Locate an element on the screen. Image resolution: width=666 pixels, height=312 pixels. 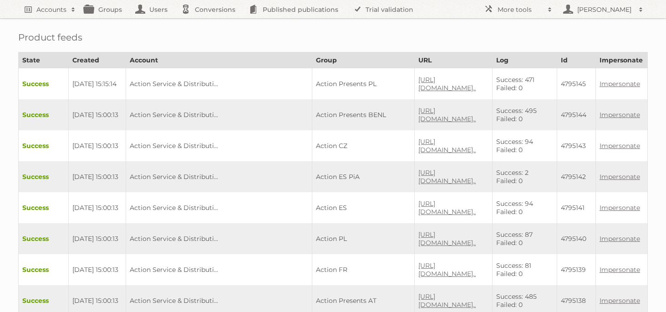
td: Action CZ is located at coordinates (363, 146).